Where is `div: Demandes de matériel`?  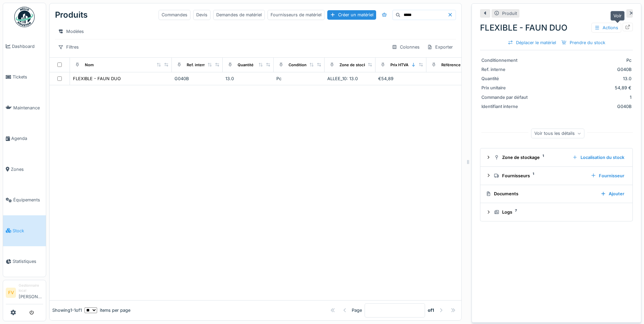
div: Demandes de matériel is located at coordinates (239, 14).